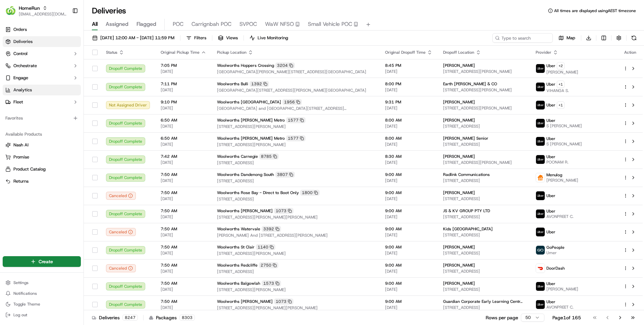  What do you see at coordinates (117, 24) in the screenshot?
I see `span: Assigned` at bounding box center [117, 24].